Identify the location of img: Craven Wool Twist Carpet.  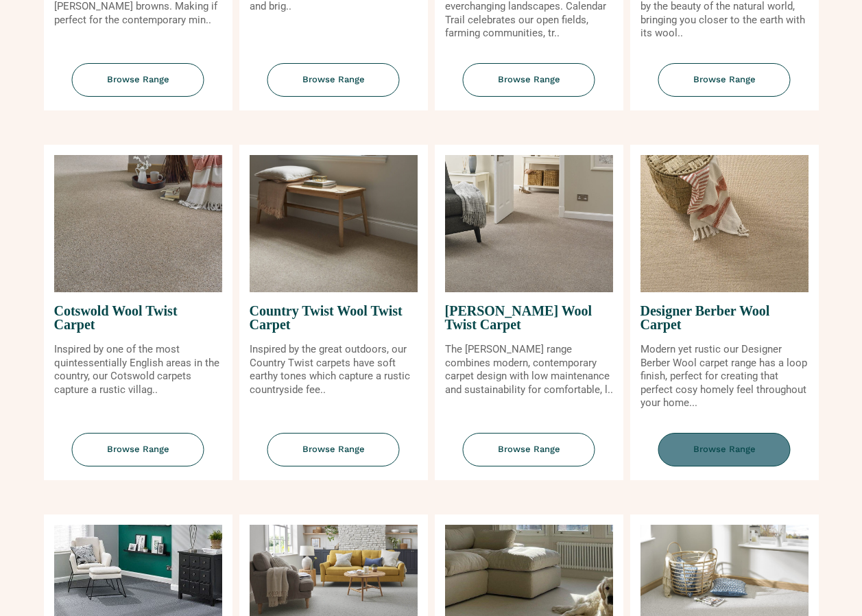
(528, 223).